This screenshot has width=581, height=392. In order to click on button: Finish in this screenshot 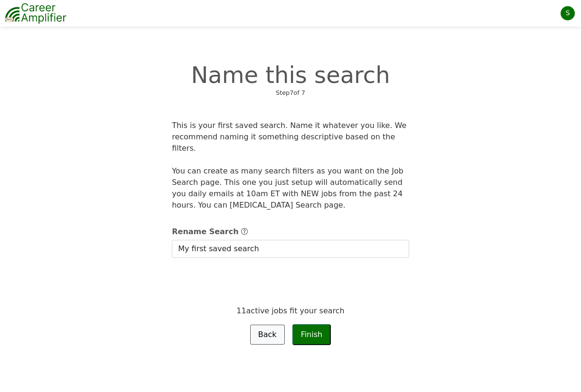, I will do `click(312, 335)`.